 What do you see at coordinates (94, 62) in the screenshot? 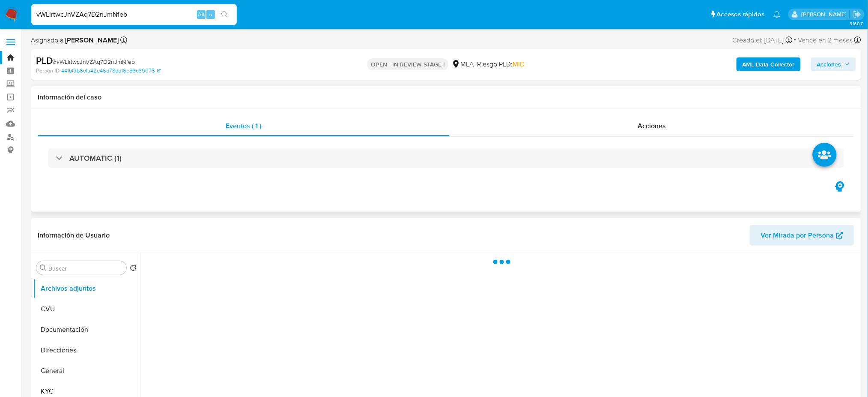
I see `span: # vWLlrtwcJnVZAq7D2nJmNfeb` at bounding box center [94, 62].